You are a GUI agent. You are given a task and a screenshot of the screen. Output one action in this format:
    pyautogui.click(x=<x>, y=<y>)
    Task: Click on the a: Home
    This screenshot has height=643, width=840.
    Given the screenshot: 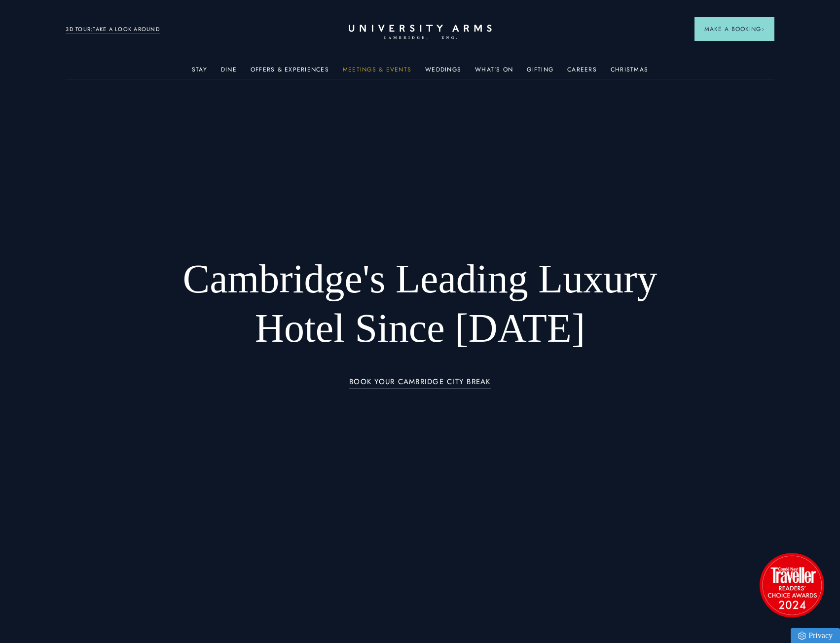 What is the action you would take?
    pyautogui.click(x=420, y=32)
    